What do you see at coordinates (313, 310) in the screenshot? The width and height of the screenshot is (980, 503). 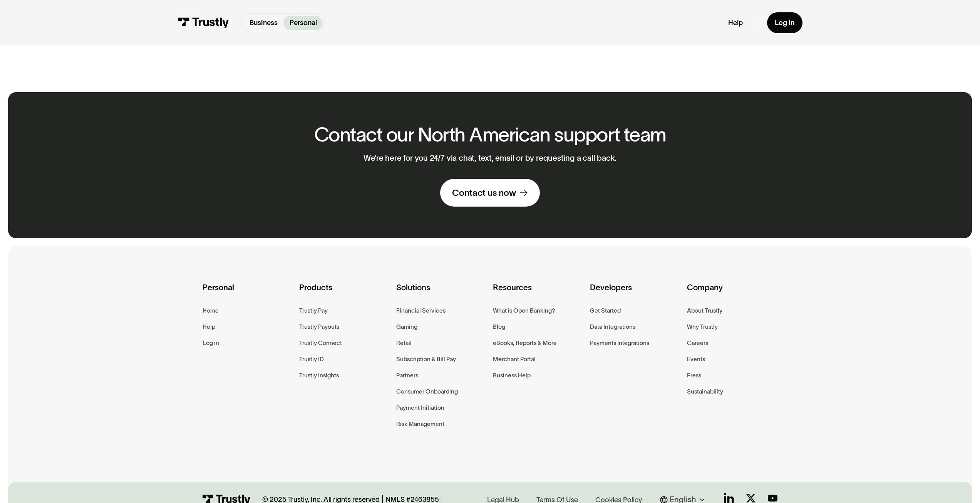 I see `div: Trustly Pay` at bounding box center [313, 310].